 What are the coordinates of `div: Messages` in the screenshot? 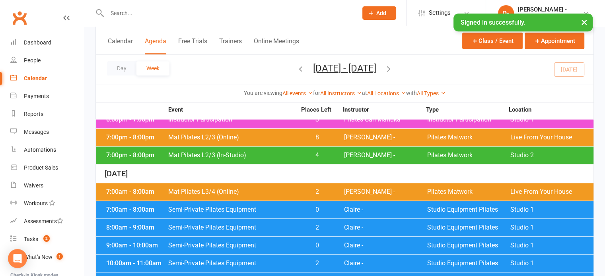 It's located at (36, 132).